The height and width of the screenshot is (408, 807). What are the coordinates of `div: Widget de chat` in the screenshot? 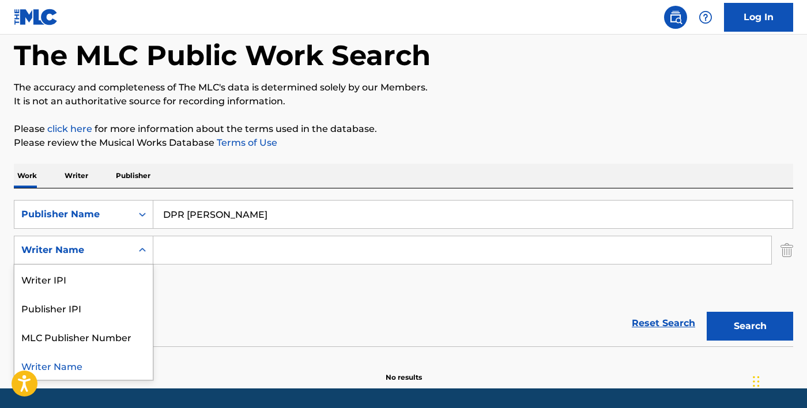 It's located at (778, 380).